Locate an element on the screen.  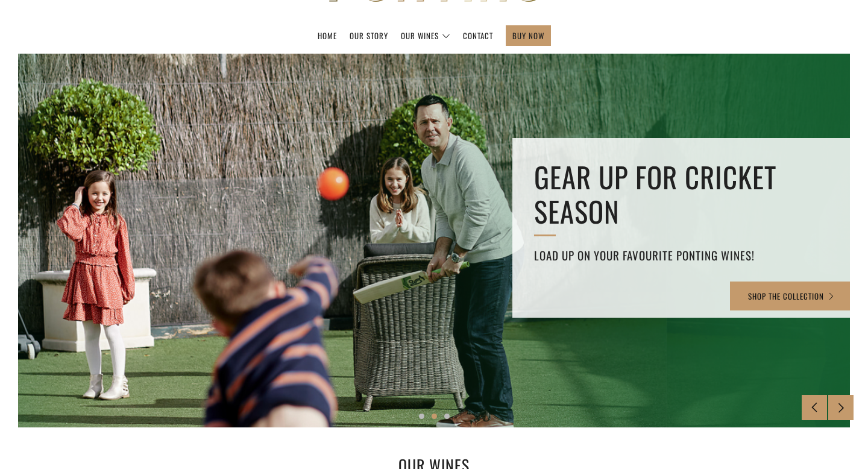
h4: Load up on your favourite Ponting Wines! is located at coordinates (682, 254).